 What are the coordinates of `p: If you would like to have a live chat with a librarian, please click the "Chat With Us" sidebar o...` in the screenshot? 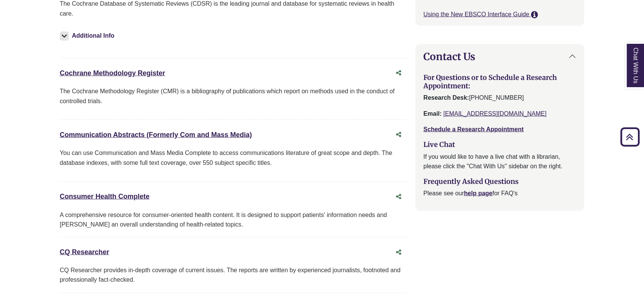 It's located at (500, 162).